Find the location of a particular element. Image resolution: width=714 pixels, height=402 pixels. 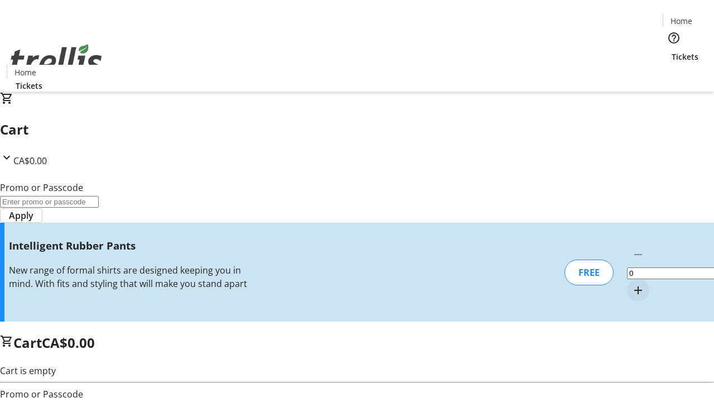

h3: Intelligent Rubber Pants is located at coordinates (131, 245).